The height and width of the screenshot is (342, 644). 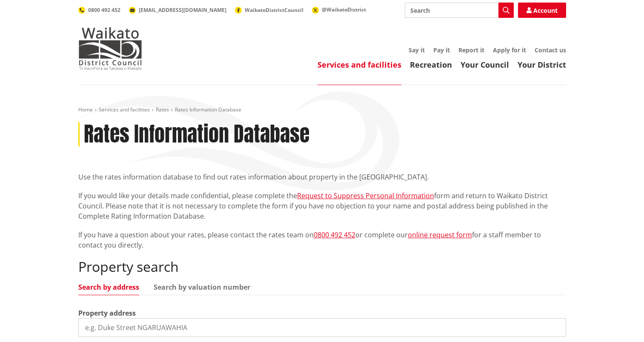 I want to click on a: Rates, so click(x=162, y=109).